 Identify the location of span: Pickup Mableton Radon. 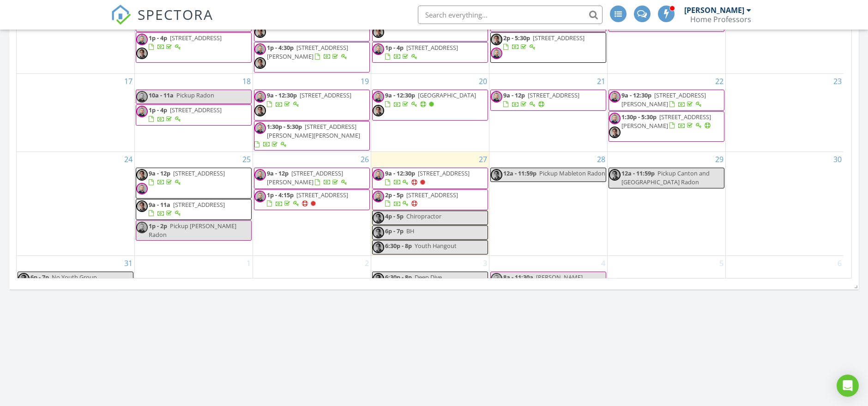
(572, 173).